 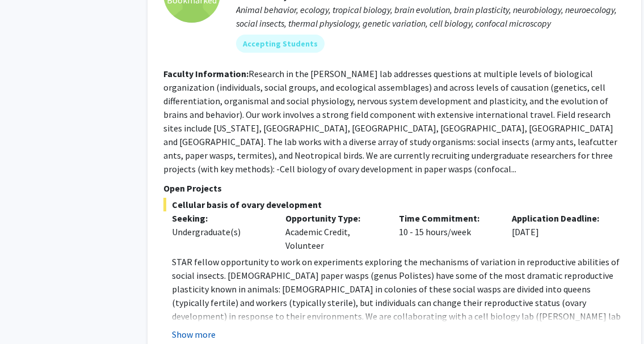 What do you see at coordinates (193, 334) in the screenshot?
I see `button: Show more` at bounding box center [193, 334].